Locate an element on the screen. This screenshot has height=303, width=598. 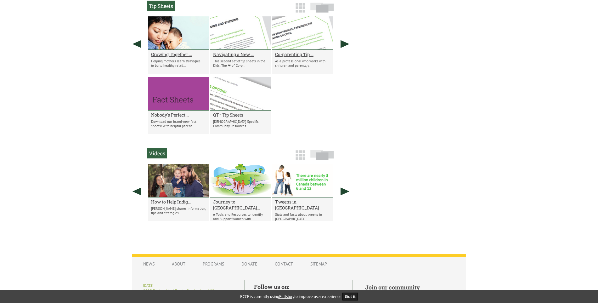
h5: Join our community is located at coordinates (410, 287).